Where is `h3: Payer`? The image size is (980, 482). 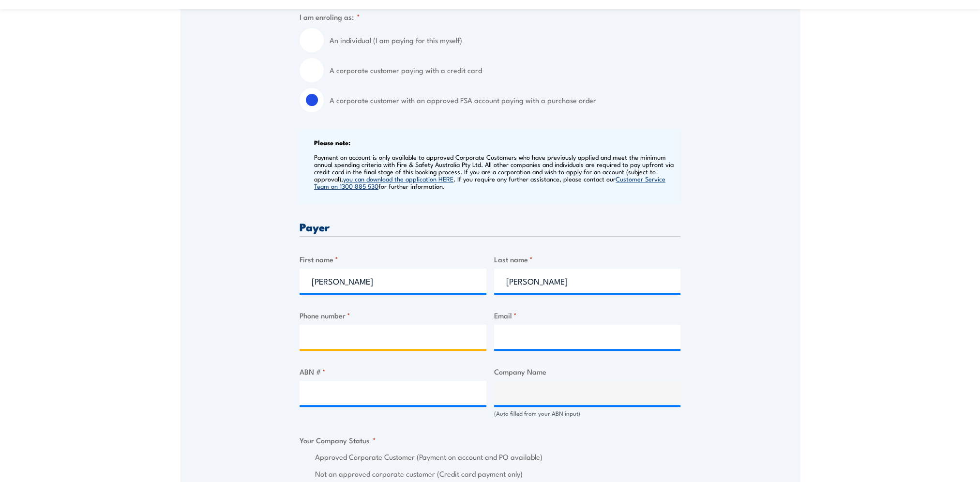
h3: Payer is located at coordinates (490, 226).